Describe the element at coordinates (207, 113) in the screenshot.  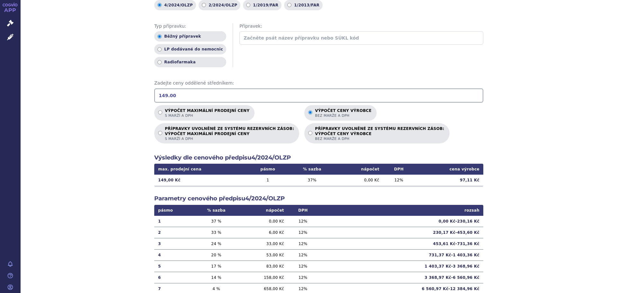
I see `p: Výpočet maximální prodejní ceny` at that location.